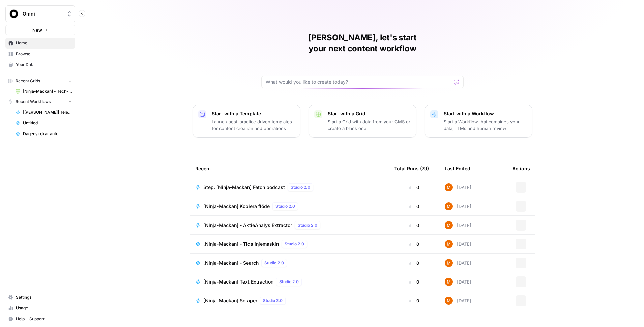 The image size is (644, 327). I want to click on button: Start with a TemplateLaunch best-practice driven templates for content creation and operations, so click(246, 121).